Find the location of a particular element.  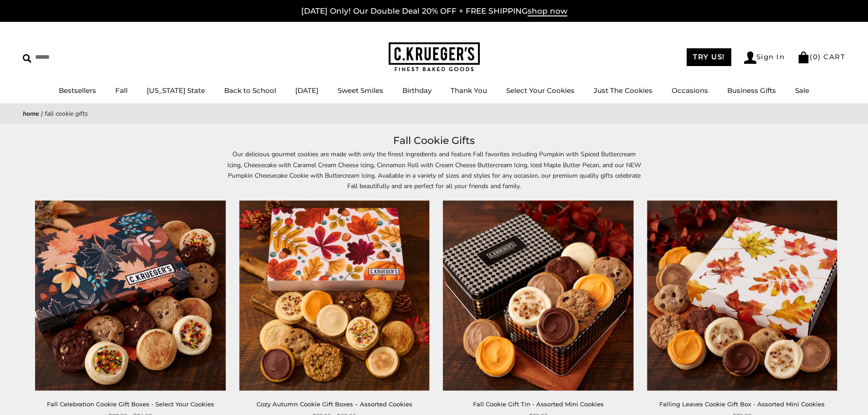

span: Our delicious gourmet cookies are made with only the finest ingredients and feature Fall favorite... is located at coordinates (434, 170).